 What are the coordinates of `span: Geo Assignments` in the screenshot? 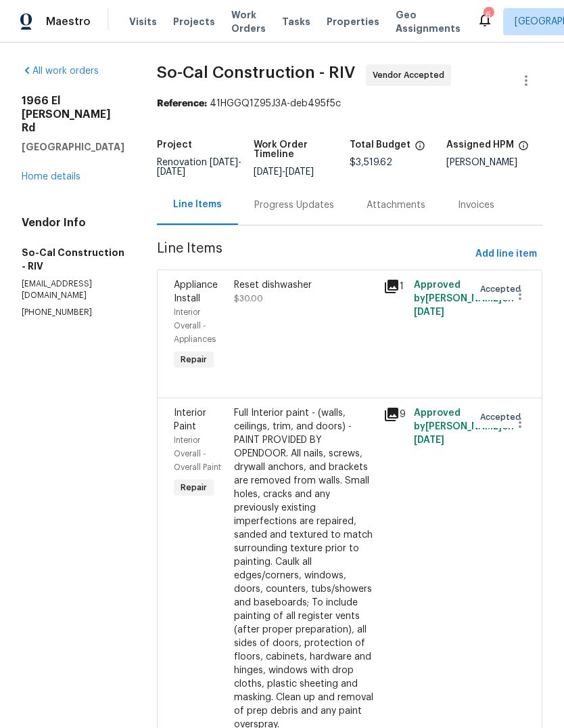 It's located at (429, 22).